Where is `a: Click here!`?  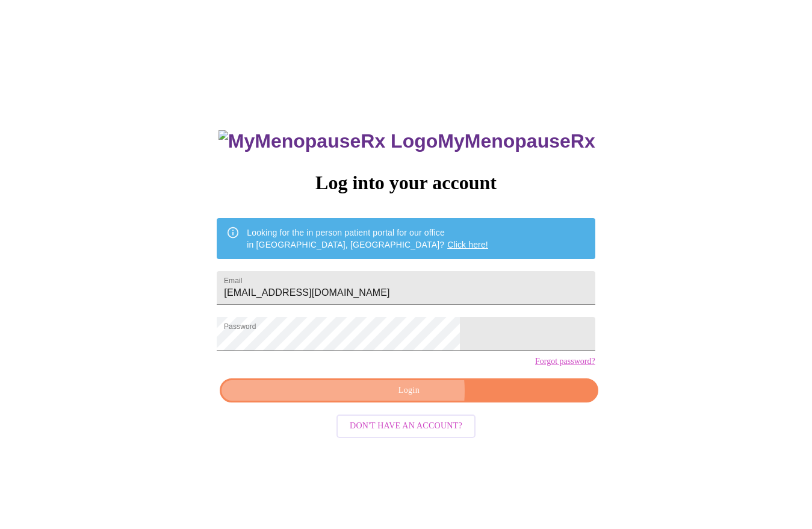
a: Click here! is located at coordinates (468, 244).